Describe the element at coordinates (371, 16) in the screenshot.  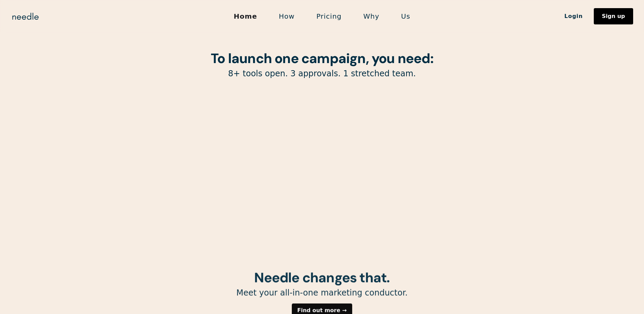
I see `a: Why` at that location.